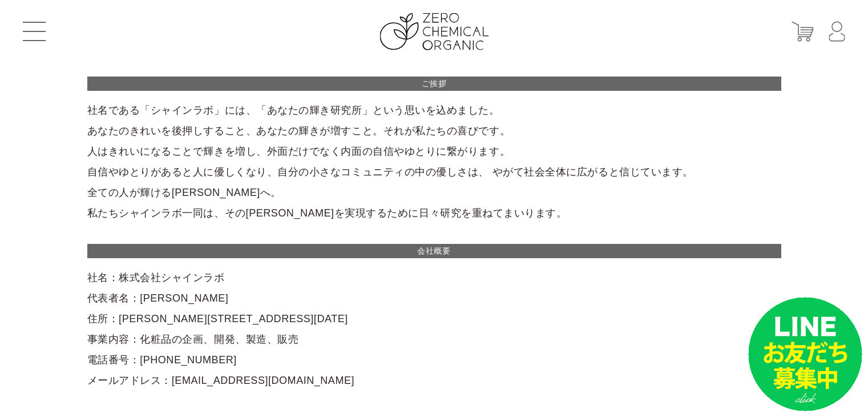 This screenshot has width=868, height=417. Describe the element at coordinates (435, 251) in the screenshot. I see `h2: 会社概要` at that location.